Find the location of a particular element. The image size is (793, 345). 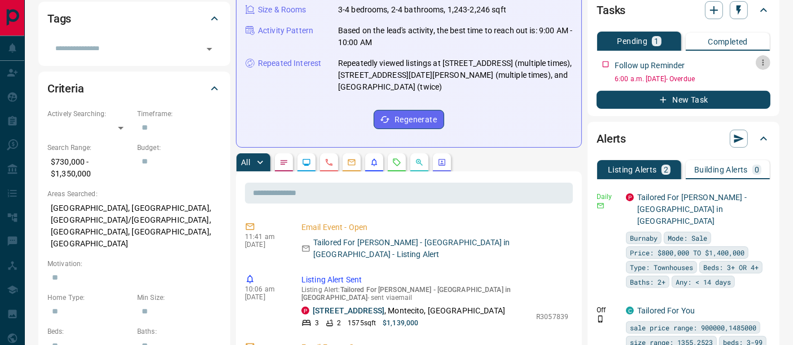

p: Listing Alerts is located at coordinates (632, 170).